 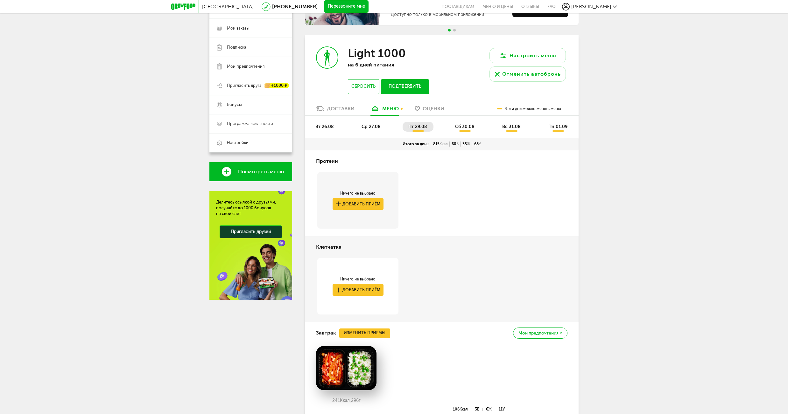 I want to click on span: вс 31.08, so click(x=511, y=127).